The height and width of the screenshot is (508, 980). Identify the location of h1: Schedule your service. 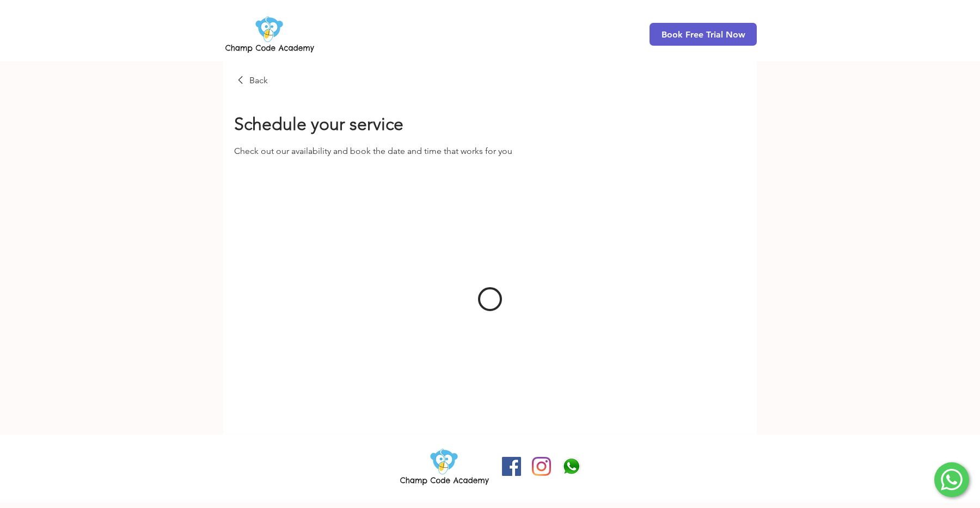
(490, 124).